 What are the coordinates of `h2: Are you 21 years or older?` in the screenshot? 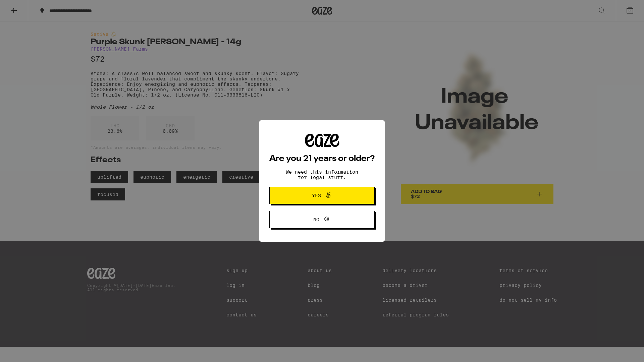 It's located at (322, 159).